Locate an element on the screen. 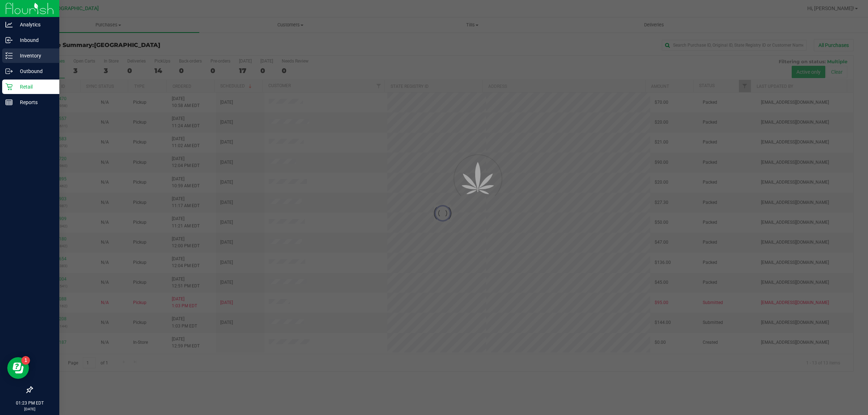  p: Retail is located at coordinates (35, 87).